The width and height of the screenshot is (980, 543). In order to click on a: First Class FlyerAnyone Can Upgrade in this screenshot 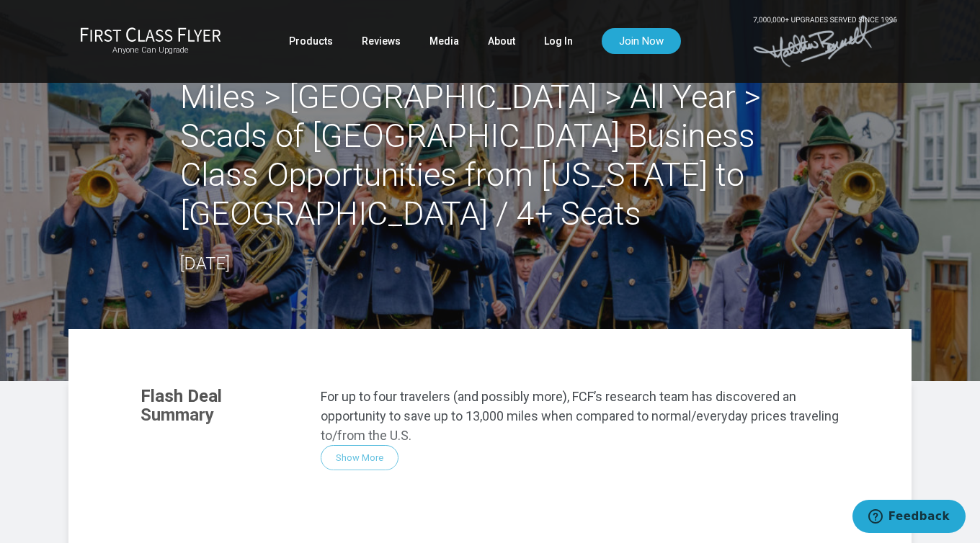, I will do `click(151, 41)`.